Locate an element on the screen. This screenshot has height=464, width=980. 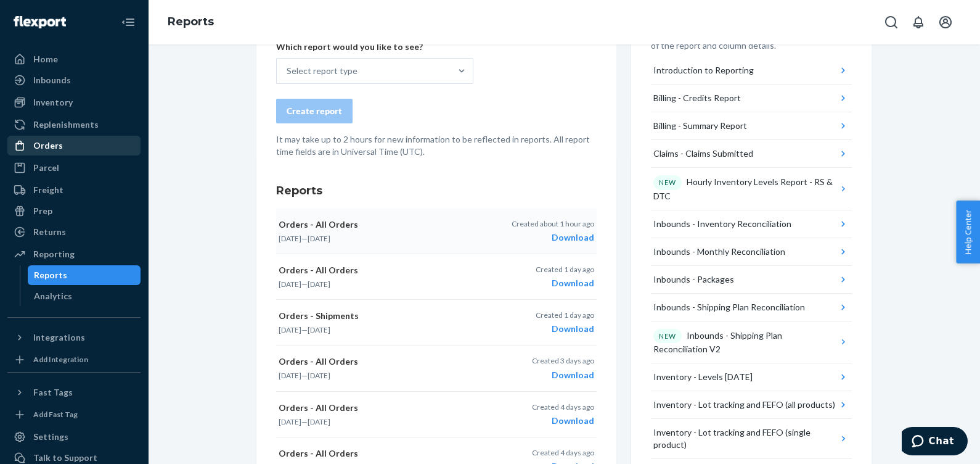
button: Inbounds - Shipping Plan Reconciliation is located at coordinates (752, 307).